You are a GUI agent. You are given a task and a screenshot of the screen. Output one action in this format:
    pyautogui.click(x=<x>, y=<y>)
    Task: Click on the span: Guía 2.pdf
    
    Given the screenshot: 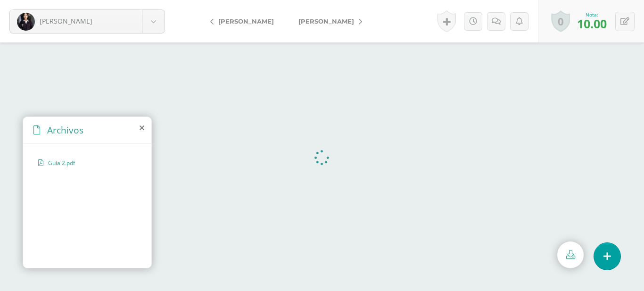 What is the action you would take?
    pyautogui.click(x=87, y=163)
    